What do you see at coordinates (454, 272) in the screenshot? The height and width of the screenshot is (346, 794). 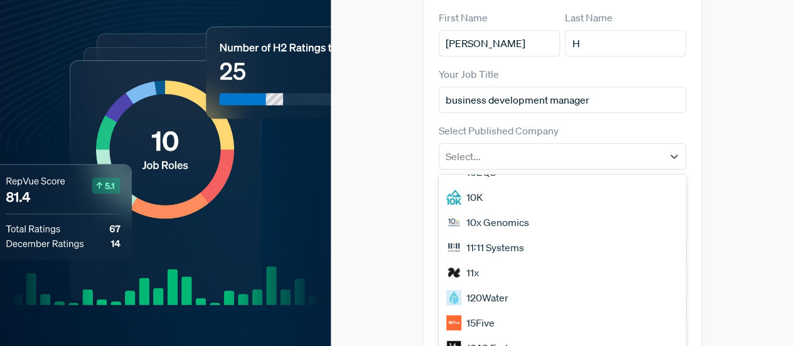 I see `img: 11x` at bounding box center [454, 272].